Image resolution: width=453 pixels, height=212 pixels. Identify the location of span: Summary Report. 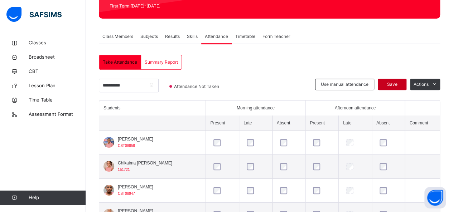
(161, 62).